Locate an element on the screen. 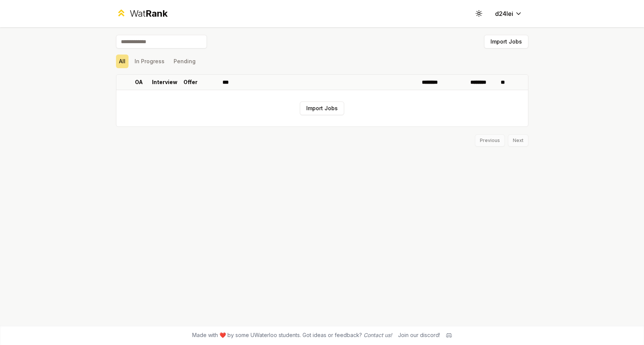 The image size is (644, 345). button: All is located at coordinates (122, 61).